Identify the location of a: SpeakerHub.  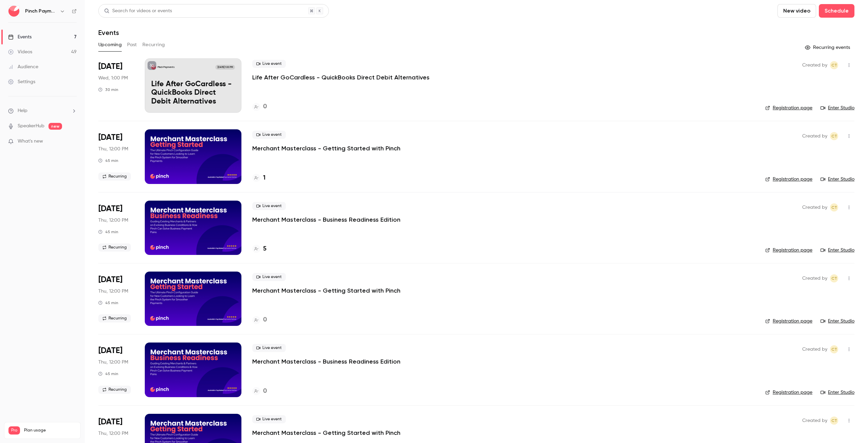
(31, 126).